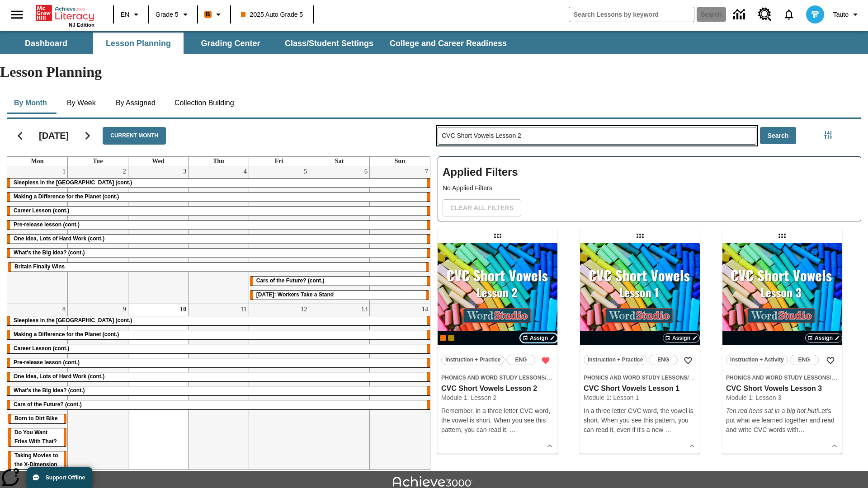 This screenshot has width=868, height=488. Describe the element at coordinates (219, 235) in the screenshot. I see `td: September 4, 2025` at that location.